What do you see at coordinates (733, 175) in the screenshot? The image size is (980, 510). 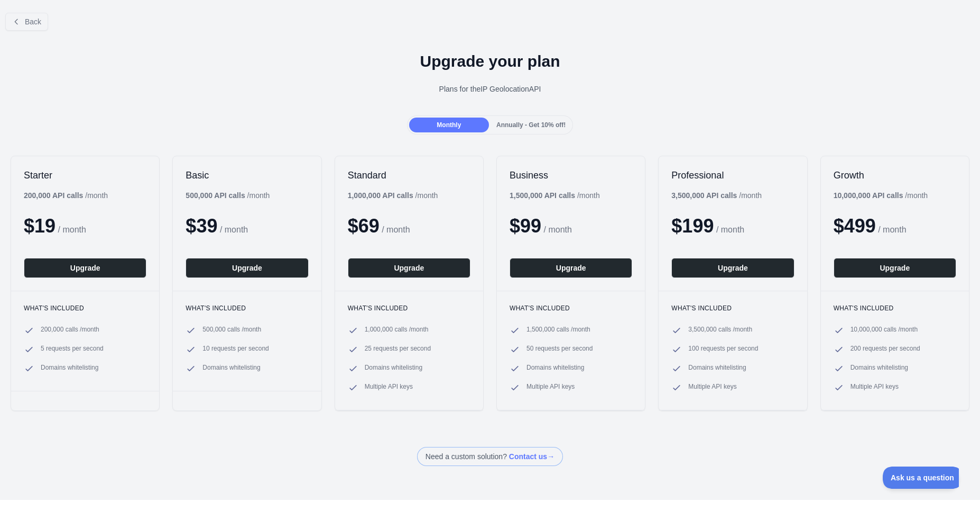 I see `h2: Professional` at bounding box center [733, 175].